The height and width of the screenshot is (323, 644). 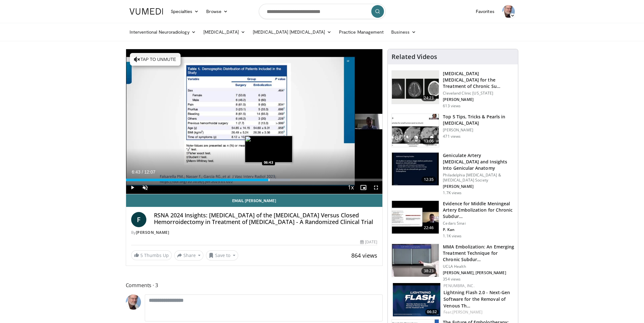 I want to click on img: 63821d75-5c38-4ca7-bb29-ce8e35b17261.150x105_q85_crop-smart_upscale.jpg, so click(x=415, y=87).